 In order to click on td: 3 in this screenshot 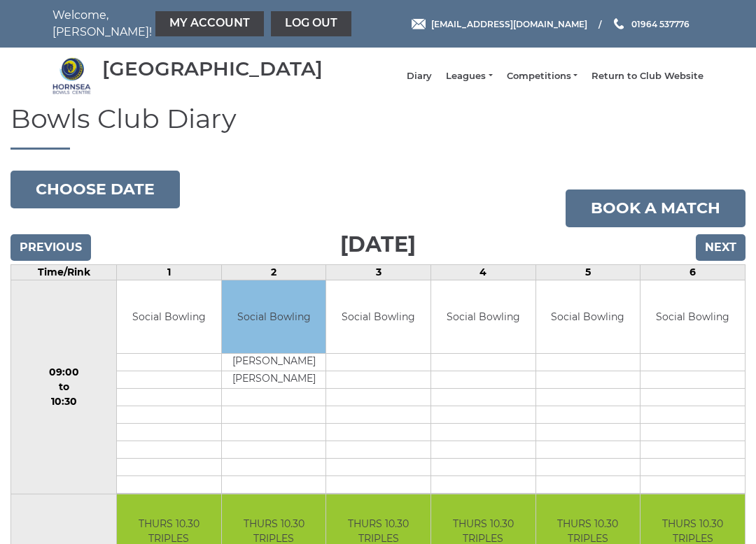, I will do `click(379, 272)`.